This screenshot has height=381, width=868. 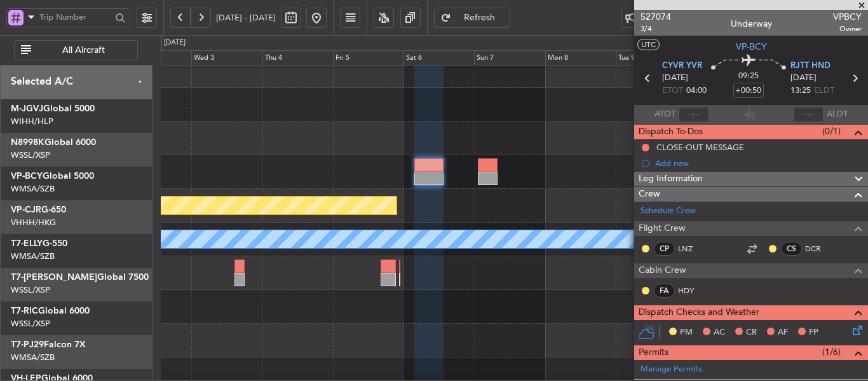 What do you see at coordinates (700, 147) in the screenshot?
I see `div: CLOSE-OUT MESSAGE` at bounding box center [700, 147].